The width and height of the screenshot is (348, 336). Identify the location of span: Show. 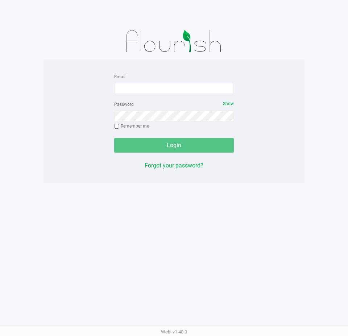
(228, 104).